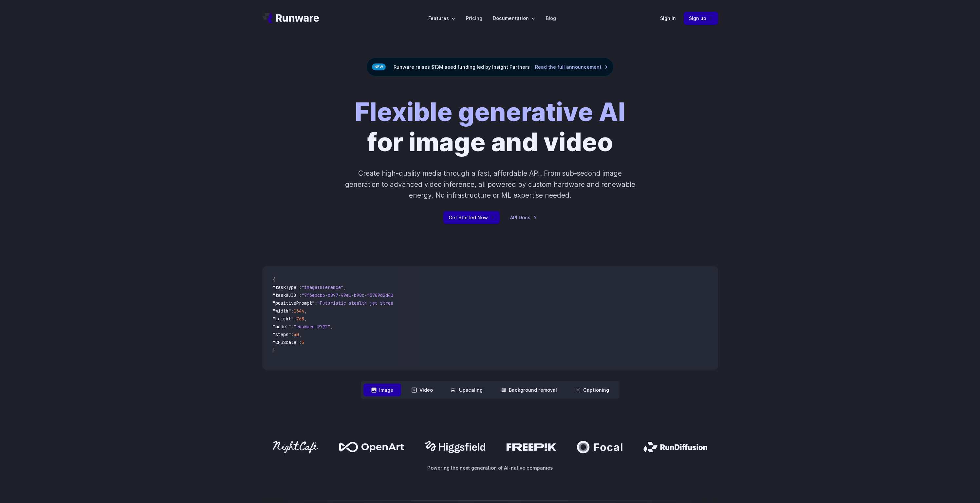 This screenshot has height=503, width=980. What do you see at coordinates (282, 311) in the screenshot?
I see `span: "width"` at bounding box center [282, 311].